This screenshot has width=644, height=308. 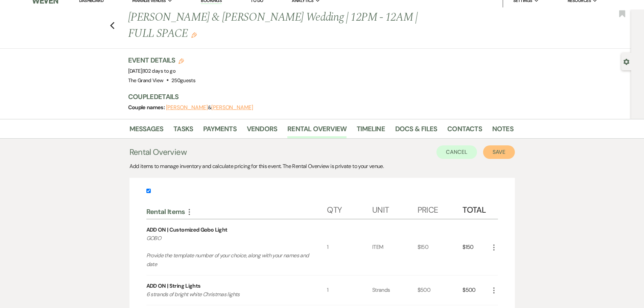 What do you see at coordinates (627, 61) in the screenshot?
I see `button: Open lead details` at bounding box center [627, 61].